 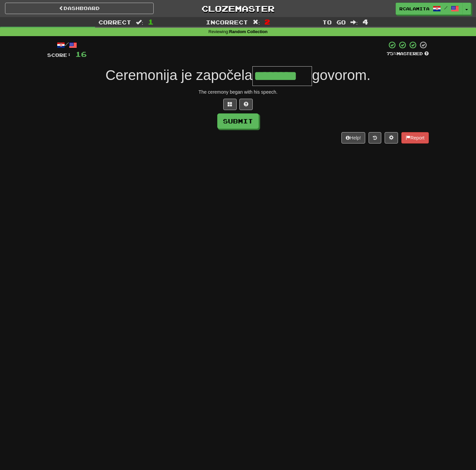 I want to click on button: Report, so click(x=415, y=138).